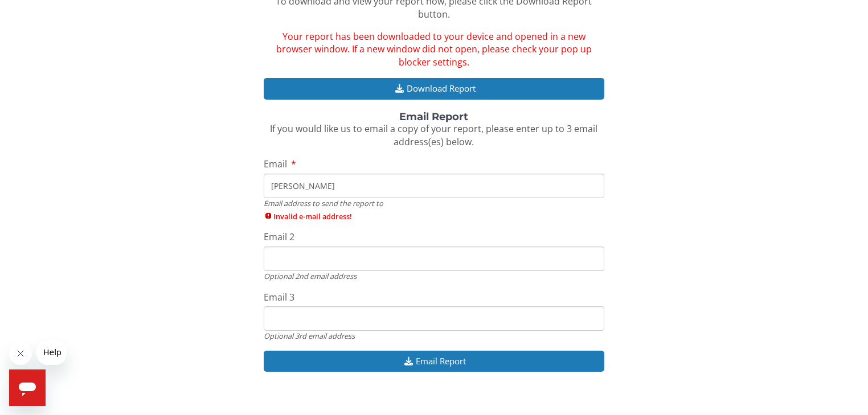 The width and height of the screenshot is (868, 415). Describe the element at coordinates (275, 164) in the screenshot. I see `span: Email` at that location.